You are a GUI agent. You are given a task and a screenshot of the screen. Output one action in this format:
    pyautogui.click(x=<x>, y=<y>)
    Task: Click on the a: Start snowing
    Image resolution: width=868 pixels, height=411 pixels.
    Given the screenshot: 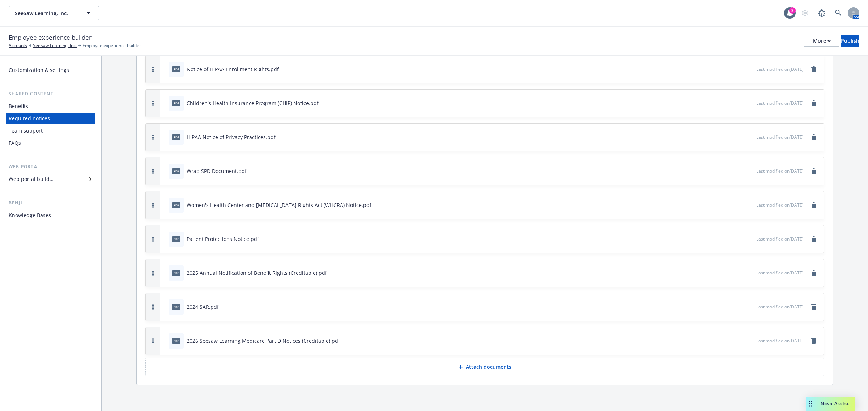 What is the action you would take?
    pyautogui.click(x=805, y=13)
    